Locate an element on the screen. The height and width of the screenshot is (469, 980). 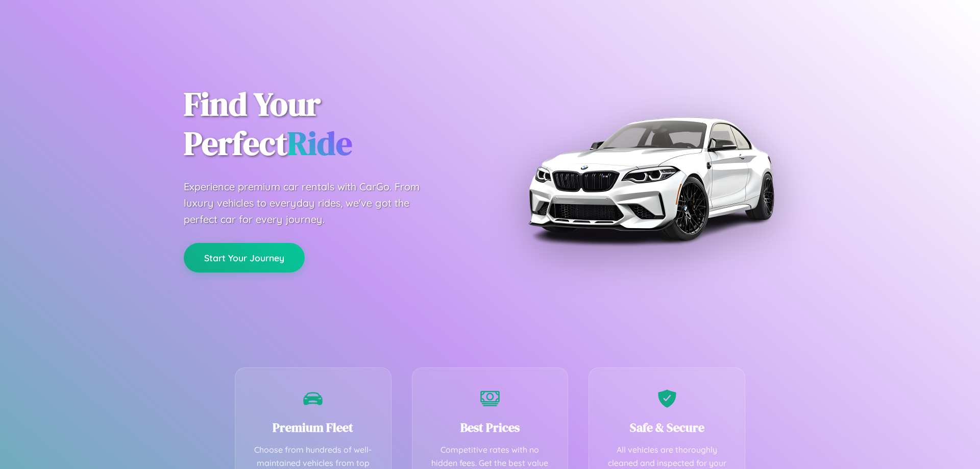
button: Start Your Journey is located at coordinates (244, 258).